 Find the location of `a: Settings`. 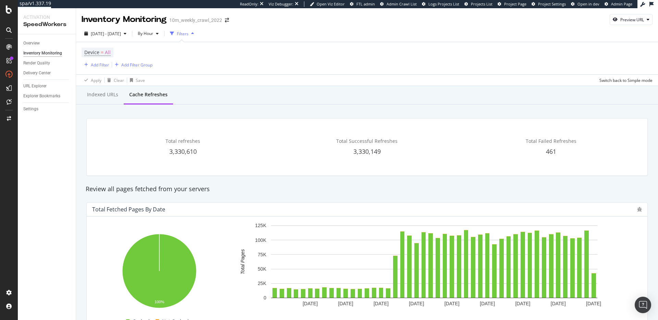

a: Settings is located at coordinates (47, 109).